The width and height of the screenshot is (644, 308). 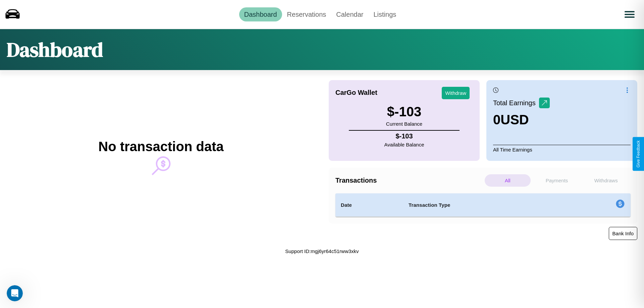 I want to click on h2: No transaction data, so click(x=161, y=146).